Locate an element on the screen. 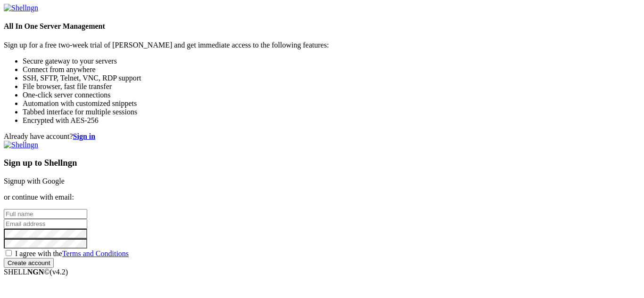  li: Connect from anywhere is located at coordinates (331, 70).